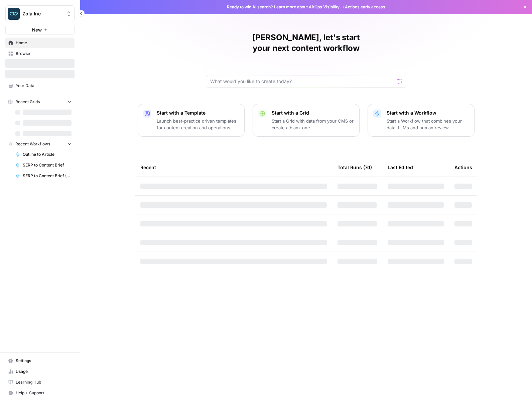 This screenshot has width=532, height=401. What do you see at coordinates (47, 176) in the screenshot?
I see `span: SERP to Content Brief (Location)` at bounding box center [47, 176].